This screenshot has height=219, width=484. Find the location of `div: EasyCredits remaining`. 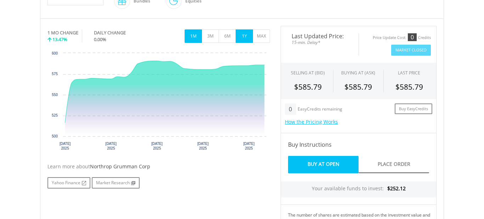

div: EasyCredits remaining is located at coordinates (320, 109).